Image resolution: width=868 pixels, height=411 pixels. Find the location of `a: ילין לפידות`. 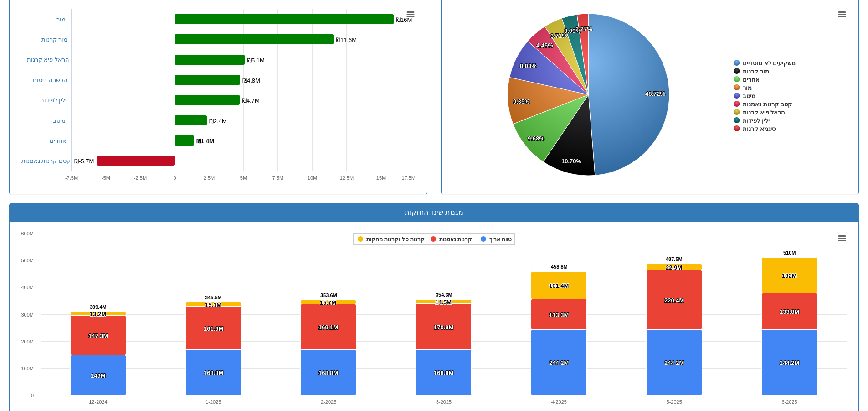

a: ילין לפידות is located at coordinates (53, 100).